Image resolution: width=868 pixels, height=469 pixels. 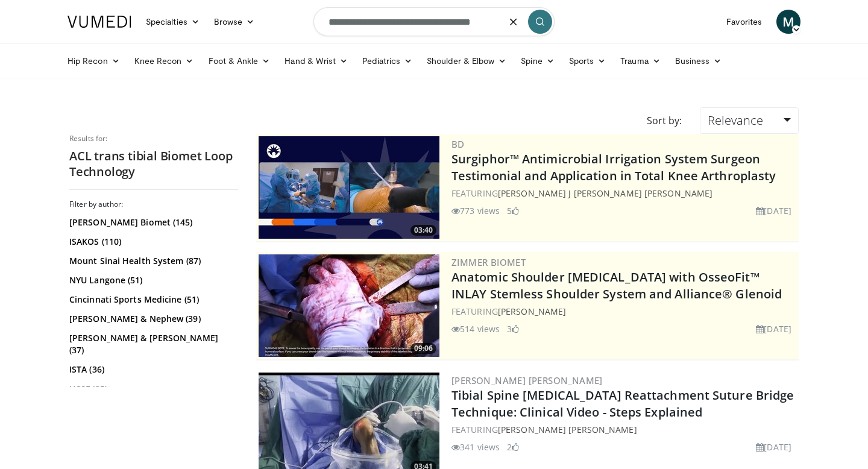 I want to click on a: Cincinnati Sports Medicine (51), so click(x=152, y=300).